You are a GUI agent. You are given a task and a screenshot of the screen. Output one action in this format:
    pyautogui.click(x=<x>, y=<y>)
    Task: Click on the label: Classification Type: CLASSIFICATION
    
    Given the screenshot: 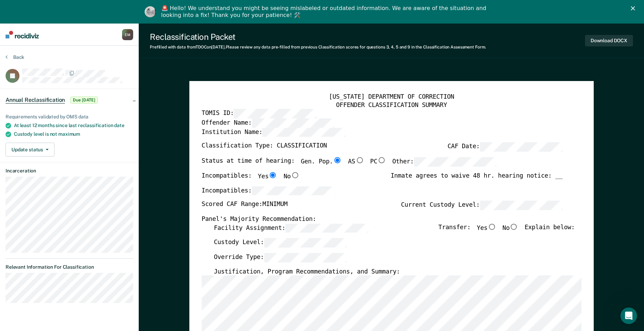 What is the action you would take?
    pyautogui.click(x=264, y=147)
    